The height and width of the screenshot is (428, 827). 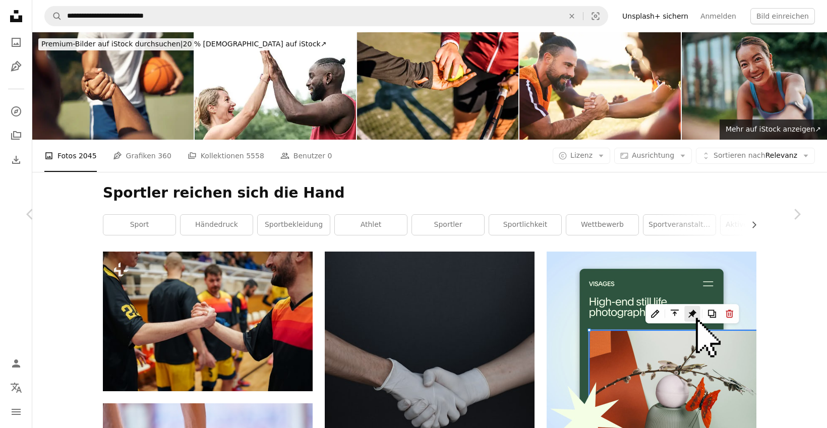 What do you see at coordinates (216, 225) in the screenshot?
I see `a: Händedruck` at bounding box center [216, 225].